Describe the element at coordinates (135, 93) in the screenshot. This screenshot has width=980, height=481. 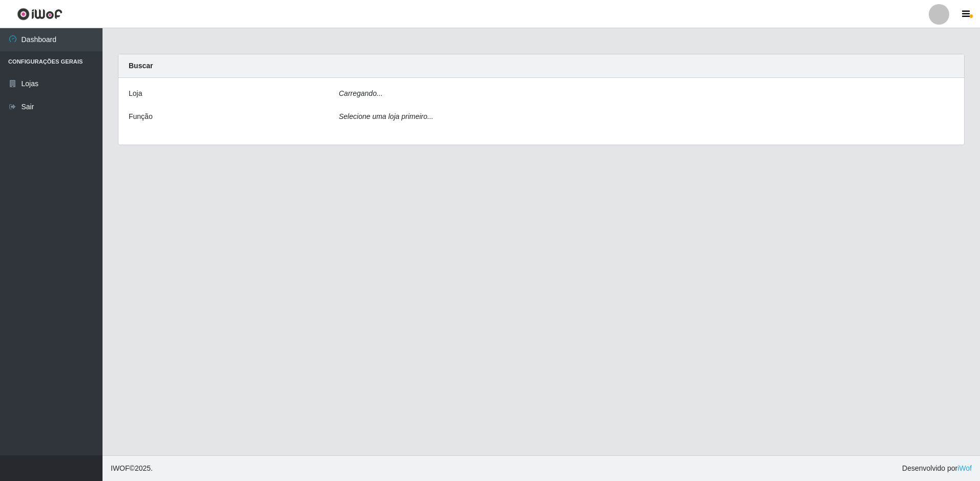
I see `label: Loja` at that location.